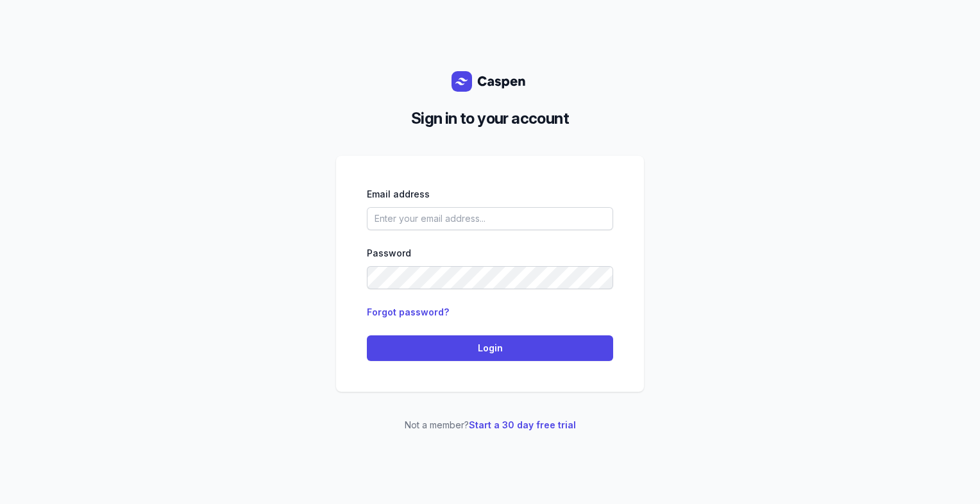 Image resolution: width=980 pixels, height=504 pixels. I want to click on p: Not a member?, so click(490, 425).